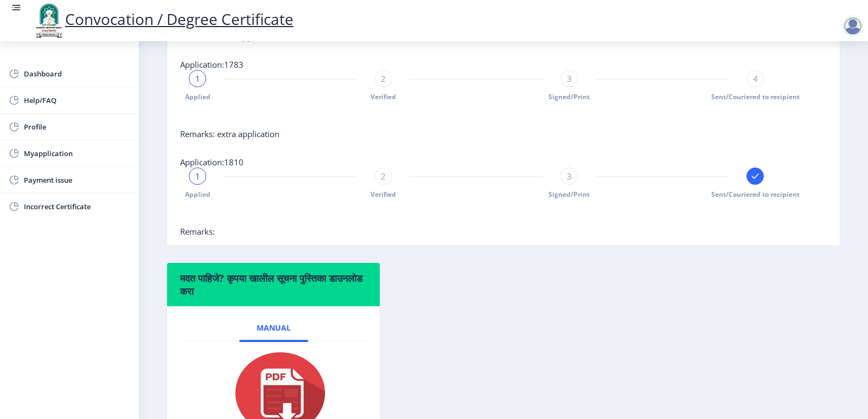  Describe the element at coordinates (77, 127) in the screenshot. I see `span: Profile` at that location.